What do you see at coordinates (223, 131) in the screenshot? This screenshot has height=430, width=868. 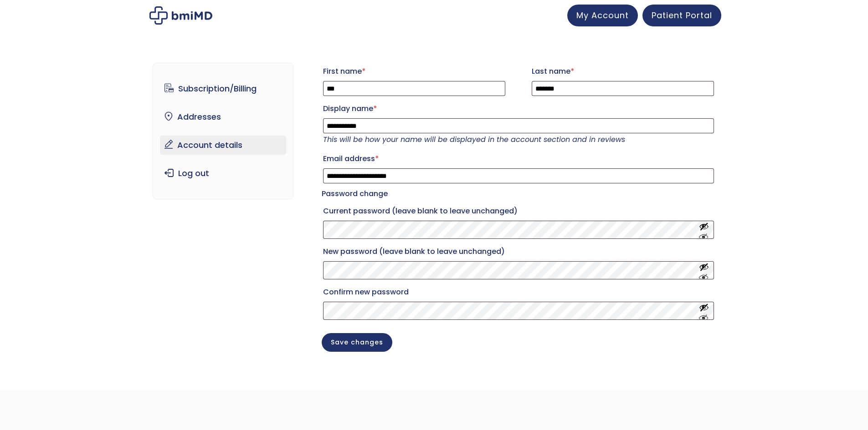 I see `nav: Account pages` at bounding box center [223, 131].